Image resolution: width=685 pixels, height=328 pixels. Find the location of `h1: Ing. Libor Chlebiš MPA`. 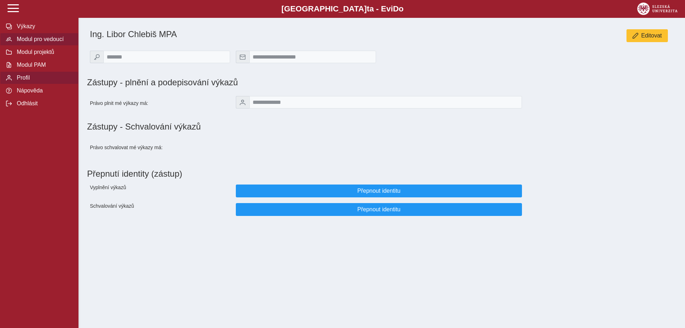

h1: Ing. Libor Chlebiš MPA is located at coordinates (281, 34).